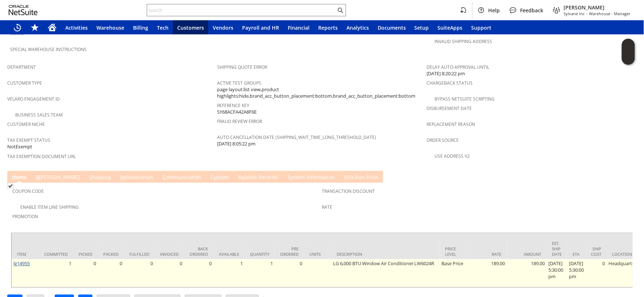  Describe the element at coordinates (100, 178) in the screenshot. I see `a: Shipping` at that location.